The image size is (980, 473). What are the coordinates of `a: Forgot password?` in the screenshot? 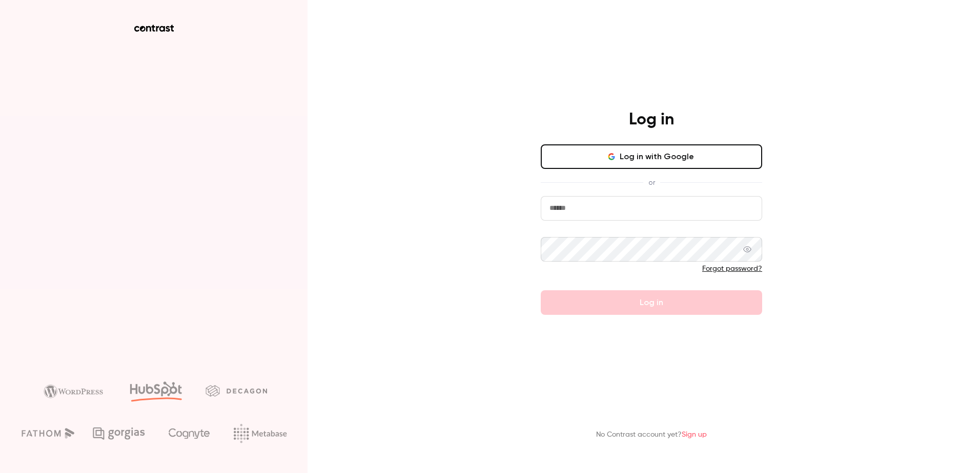 It's located at (732, 269).